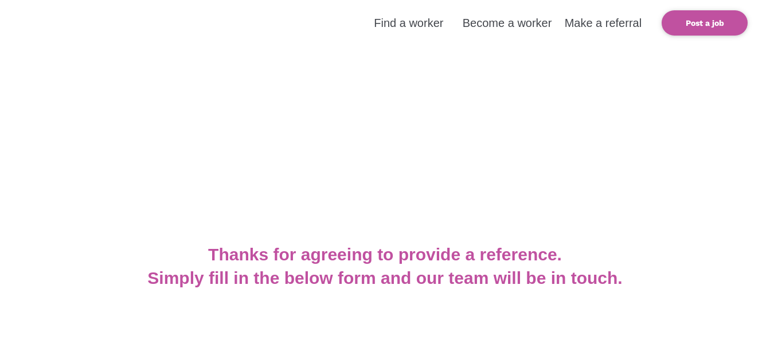 Image resolution: width=770 pixels, height=351 pixels. Describe the element at coordinates (507, 23) in the screenshot. I see `a: Become a worker` at that location.